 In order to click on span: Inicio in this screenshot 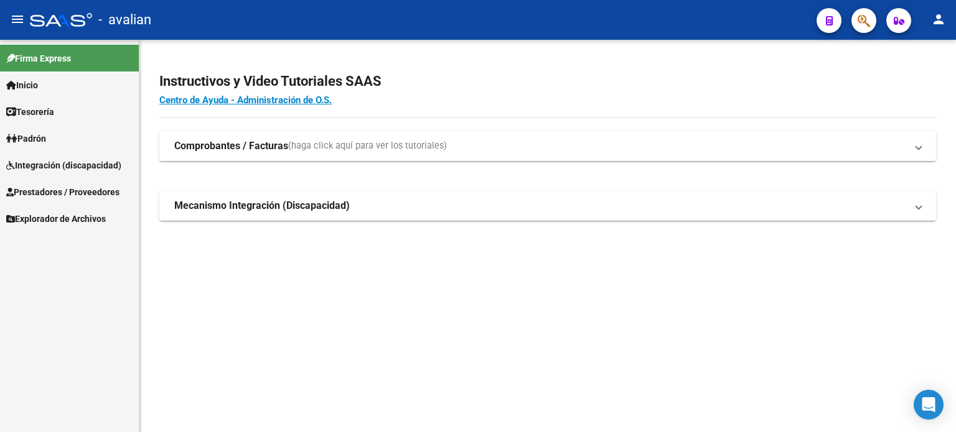, I will do `click(22, 85)`.